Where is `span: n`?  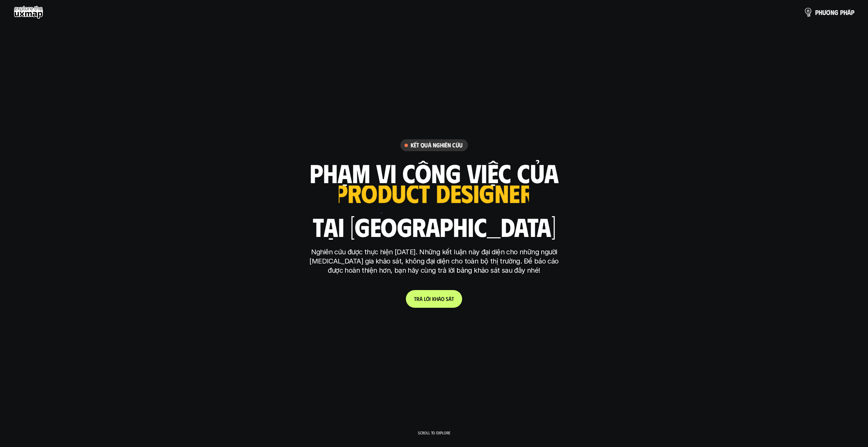 span: n is located at coordinates (832, 13).